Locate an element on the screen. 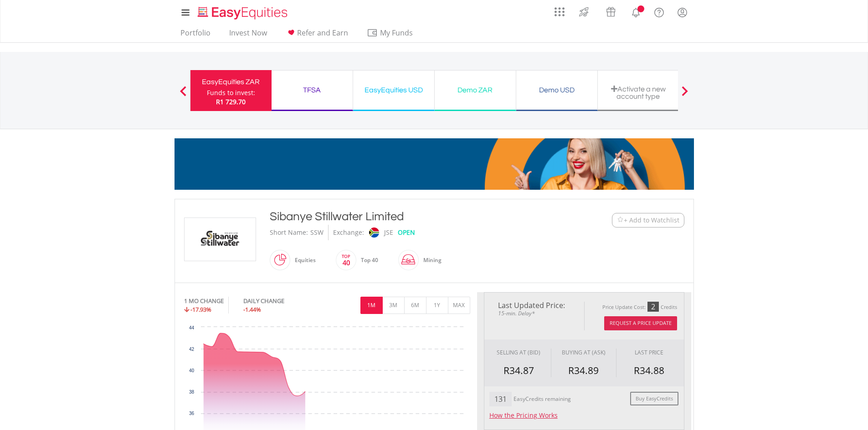 This screenshot has width=868, height=430. div: EasyEquities ZAR is located at coordinates (231, 82).